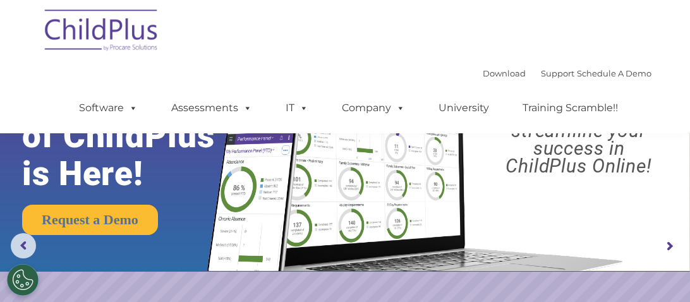 The height and width of the screenshot is (302, 690). Describe the element at coordinates (212, 108) in the screenshot. I see `a: Assessments` at that location.